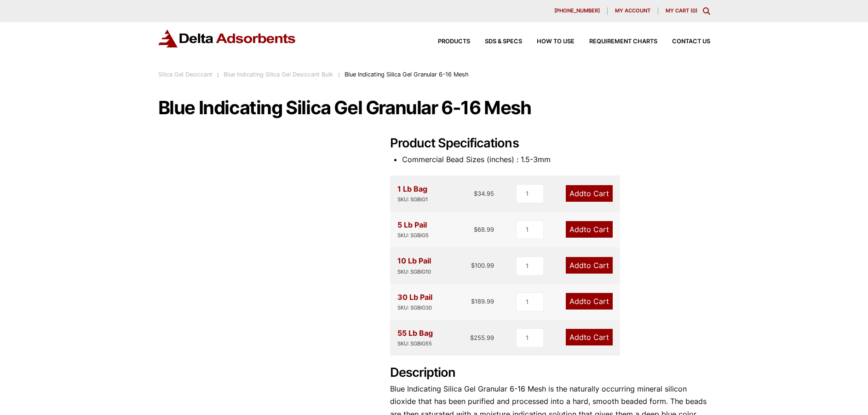 The width and height of the screenshot is (868, 415). Describe the element at coordinates (623, 41) in the screenshot. I see `span: Requirement Charts` at that location.